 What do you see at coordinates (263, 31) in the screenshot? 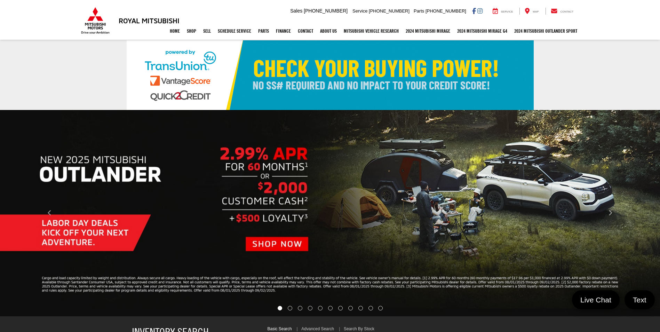
I see `a: Parts: Opens in a new tab` at bounding box center [263, 31].